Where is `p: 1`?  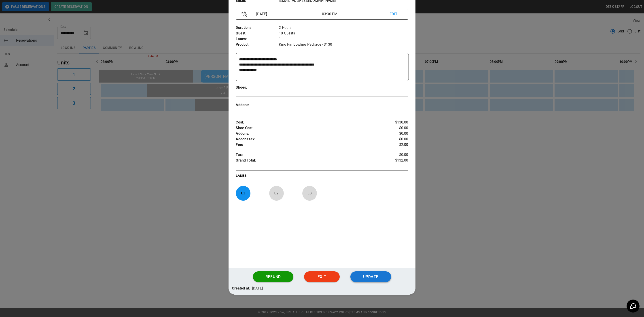
p: 1 is located at coordinates (344, 39).